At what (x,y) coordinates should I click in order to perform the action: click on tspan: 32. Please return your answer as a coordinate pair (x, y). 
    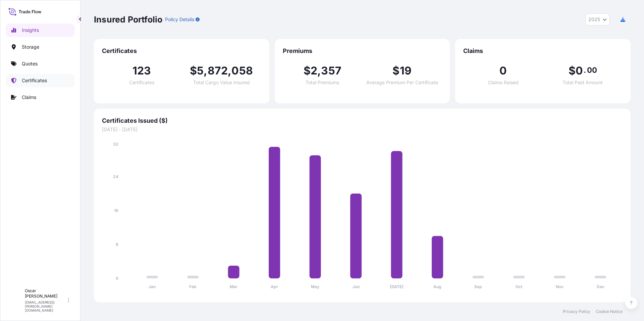
    Looking at the image, I should click on (116, 144).